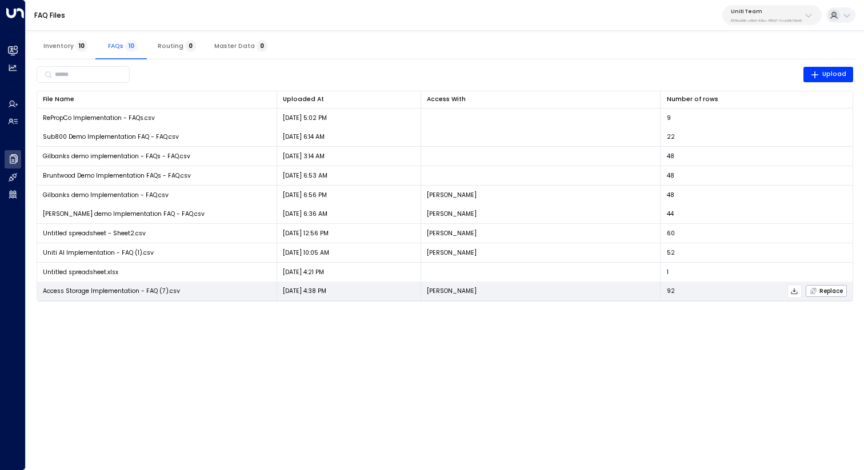  Describe the element at coordinates (66, 46) in the screenshot. I see `span: Inventory` at that location.